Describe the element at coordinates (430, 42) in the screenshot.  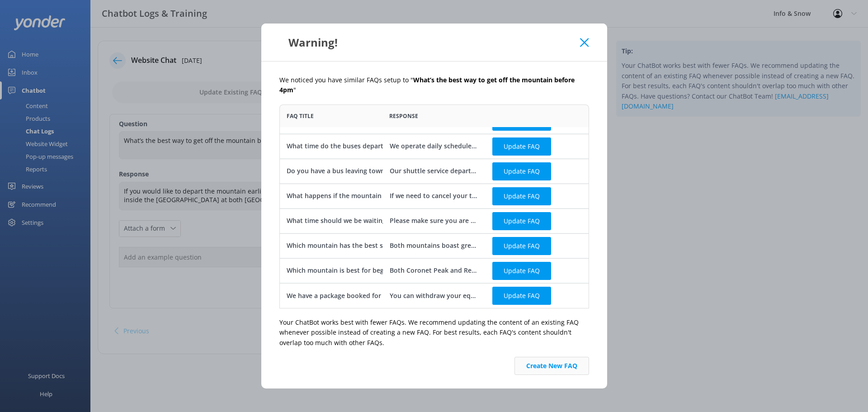
I see `div: Warning!` at that location.